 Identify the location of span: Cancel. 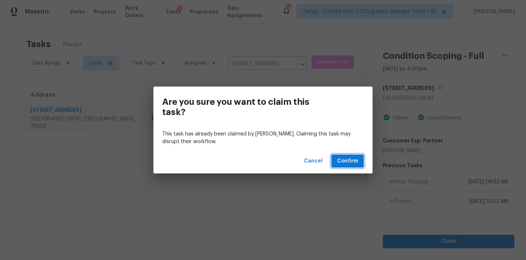
(313, 161).